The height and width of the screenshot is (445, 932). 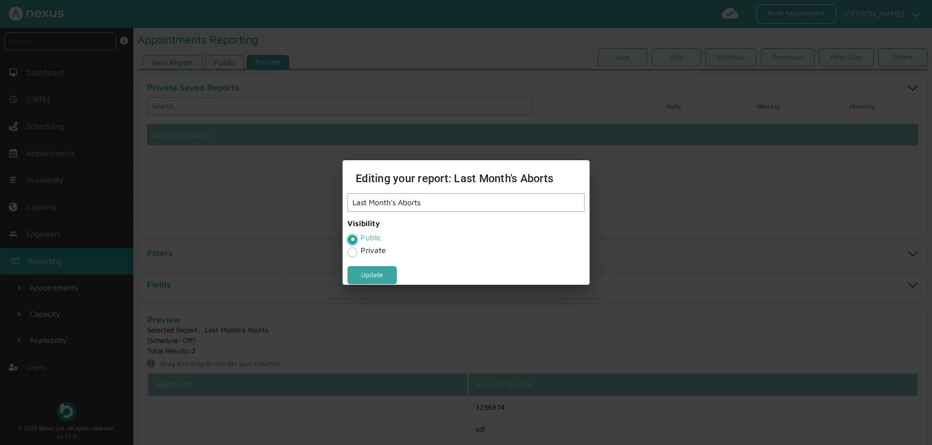 I want to click on label: Public, so click(x=371, y=237).